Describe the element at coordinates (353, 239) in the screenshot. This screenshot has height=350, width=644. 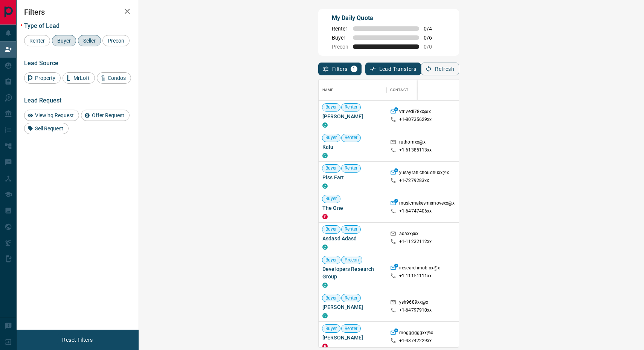
I see `span: Asdasd Adasd` at that location.